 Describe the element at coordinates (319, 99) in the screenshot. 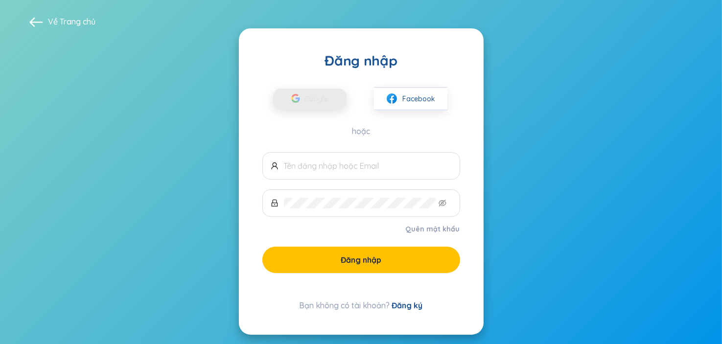

I see `span: Google` at that location.